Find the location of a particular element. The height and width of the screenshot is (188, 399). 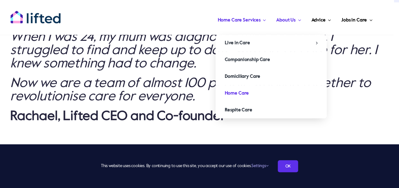

a: Settings is located at coordinates (260, 166).